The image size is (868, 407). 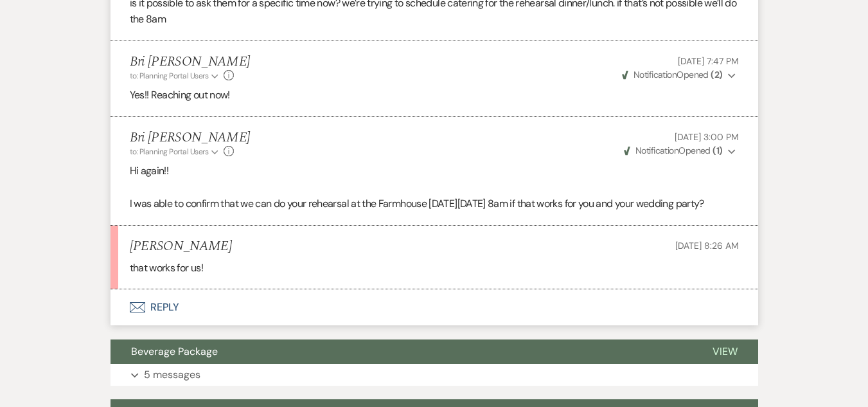 What do you see at coordinates (174, 351) in the screenshot?
I see `span: Beverage Package` at bounding box center [174, 351].